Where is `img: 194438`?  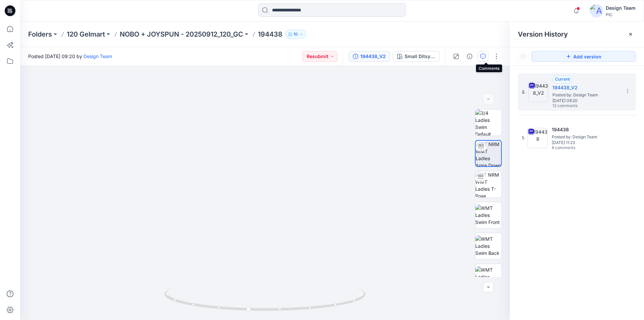
img: 194438 is located at coordinates (538, 138).